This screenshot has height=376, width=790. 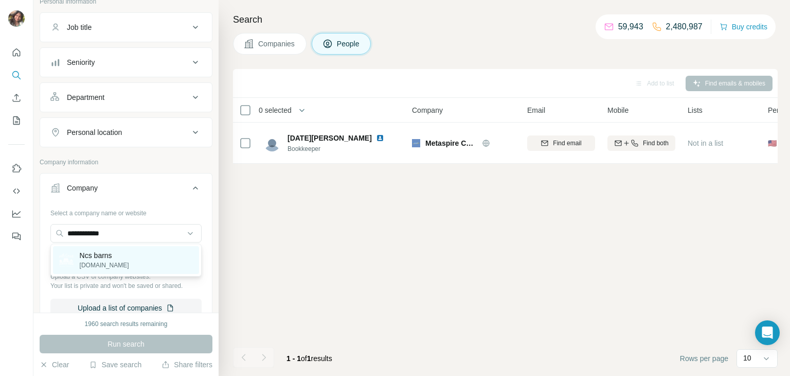 I want to click on h4: Search, so click(x=505, y=20).